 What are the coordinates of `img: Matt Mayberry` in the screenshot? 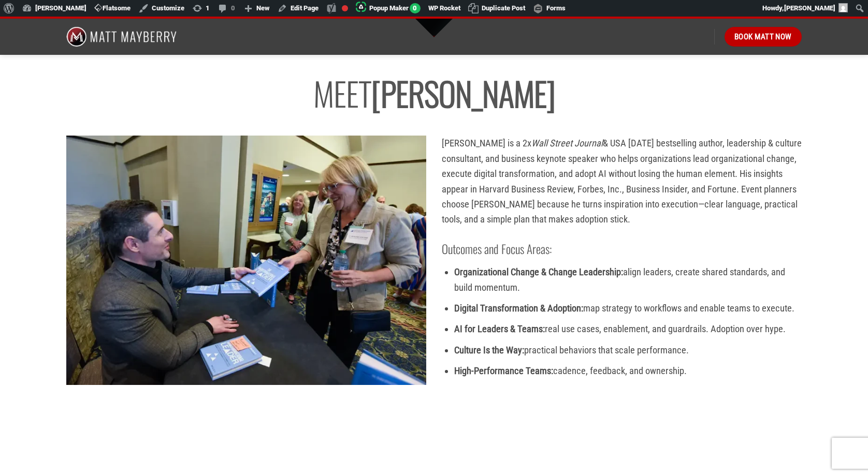 It's located at (121, 37).